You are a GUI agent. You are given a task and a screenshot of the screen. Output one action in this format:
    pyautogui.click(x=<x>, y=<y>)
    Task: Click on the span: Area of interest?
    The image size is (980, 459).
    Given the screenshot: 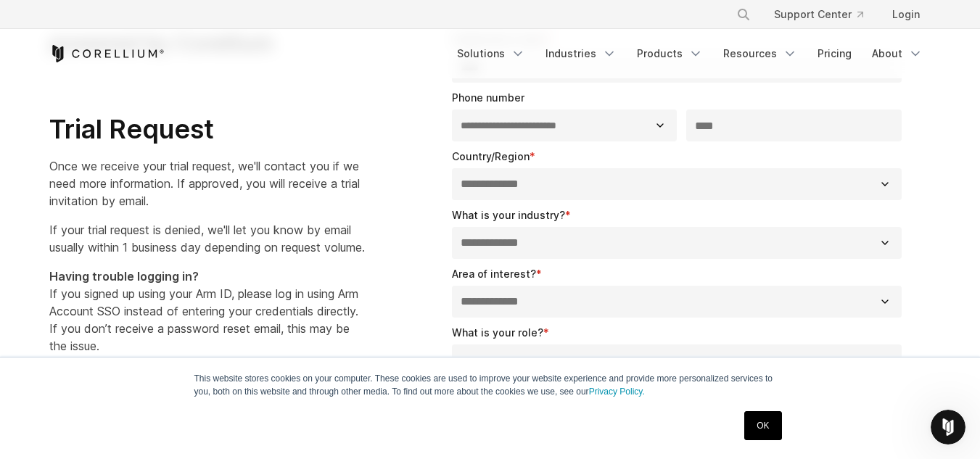 What is the action you would take?
    pyautogui.click(x=494, y=273)
    